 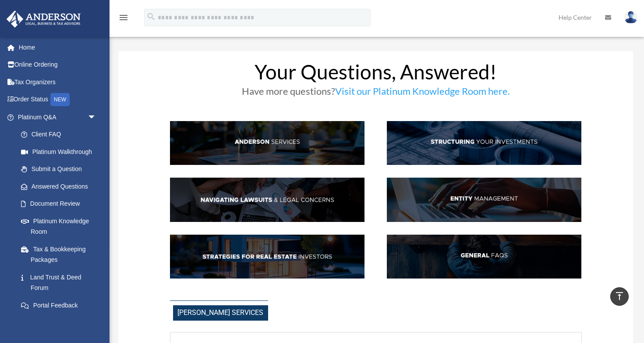 What do you see at coordinates (267, 200) in the screenshot?
I see `img: NavLaw_hdr` at bounding box center [267, 200].